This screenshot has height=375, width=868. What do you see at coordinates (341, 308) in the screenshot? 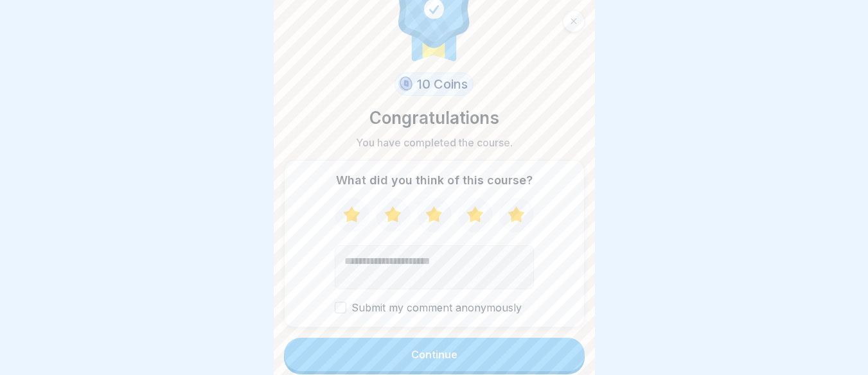
I see `button: Submit my comment anonymously` at bounding box center [341, 308].